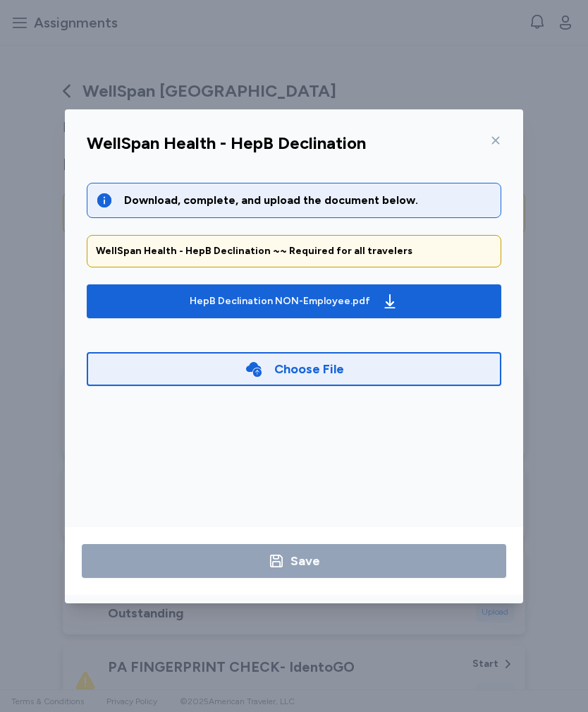 The width and height of the screenshot is (588, 712). What do you see at coordinates (226, 143) in the screenshot?
I see `div: WellSpan Health - HepB Declination` at bounding box center [226, 143].